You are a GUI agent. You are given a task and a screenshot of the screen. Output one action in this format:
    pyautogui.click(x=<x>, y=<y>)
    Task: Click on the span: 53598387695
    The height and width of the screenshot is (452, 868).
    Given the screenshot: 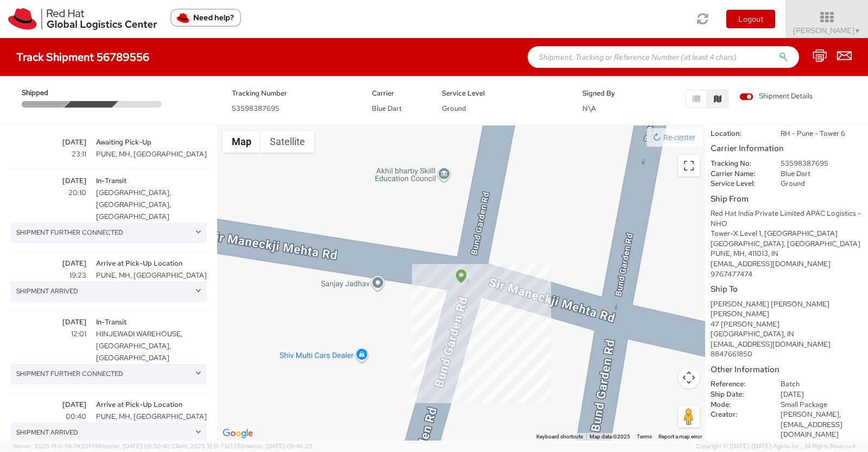 What is the action you would take?
    pyautogui.click(x=256, y=108)
    